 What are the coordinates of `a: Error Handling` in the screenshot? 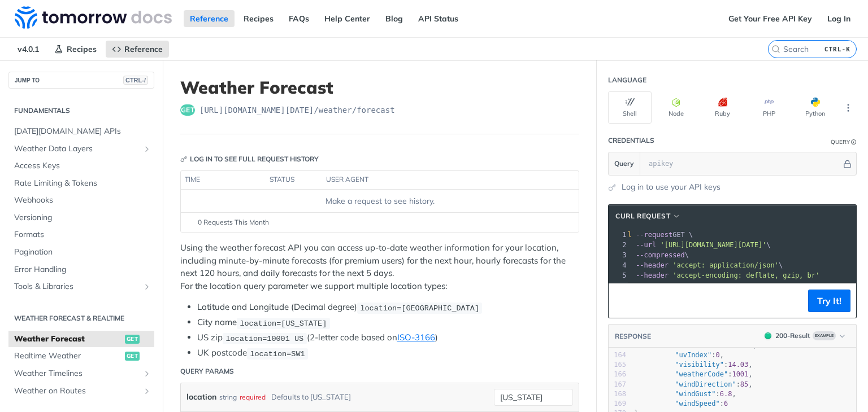 It's located at (82, 270).